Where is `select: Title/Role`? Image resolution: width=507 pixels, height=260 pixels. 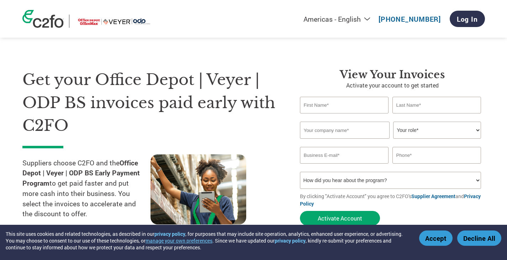 select: Title/Role is located at coordinates (437, 130).